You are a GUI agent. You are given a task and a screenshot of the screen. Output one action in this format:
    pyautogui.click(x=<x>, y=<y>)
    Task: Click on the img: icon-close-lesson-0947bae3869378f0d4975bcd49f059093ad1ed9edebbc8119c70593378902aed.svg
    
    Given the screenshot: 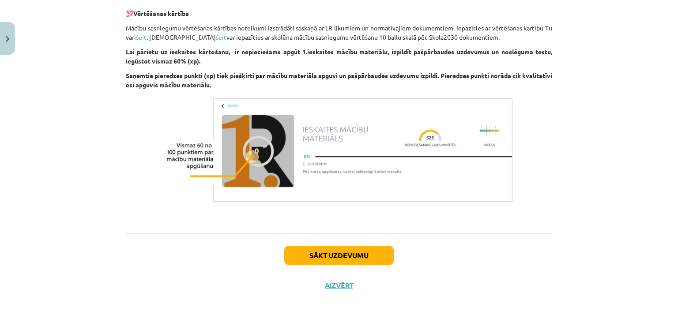 What is the action you would take?
    pyautogui.click(x=8, y=39)
    